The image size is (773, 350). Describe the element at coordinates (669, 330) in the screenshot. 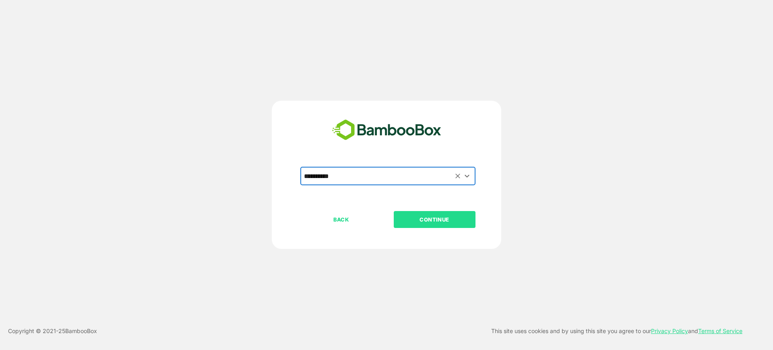

I see `a: Privacy Policy` at that location.